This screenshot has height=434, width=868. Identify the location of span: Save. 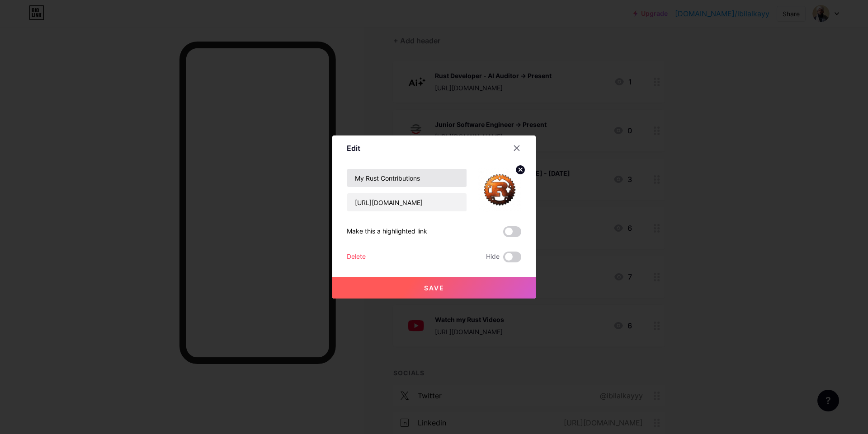
(434, 288).